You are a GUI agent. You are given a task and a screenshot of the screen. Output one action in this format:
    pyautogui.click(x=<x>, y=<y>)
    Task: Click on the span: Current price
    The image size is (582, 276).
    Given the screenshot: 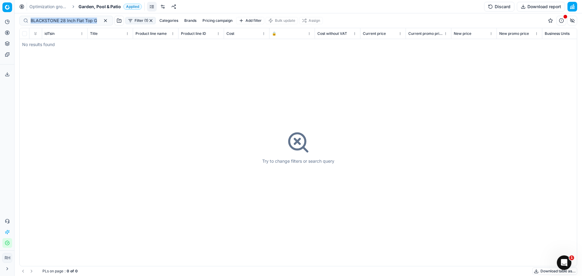 What is the action you would take?
    pyautogui.click(x=374, y=34)
    